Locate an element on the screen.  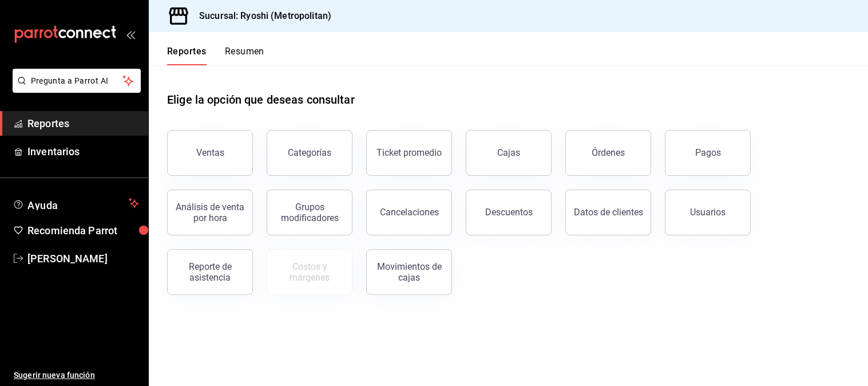
button: Ticket promedio is located at coordinates (409, 153).